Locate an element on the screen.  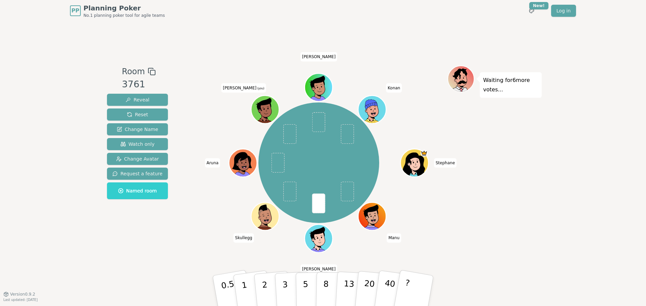
span: Watch only is located at coordinates (138, 144).